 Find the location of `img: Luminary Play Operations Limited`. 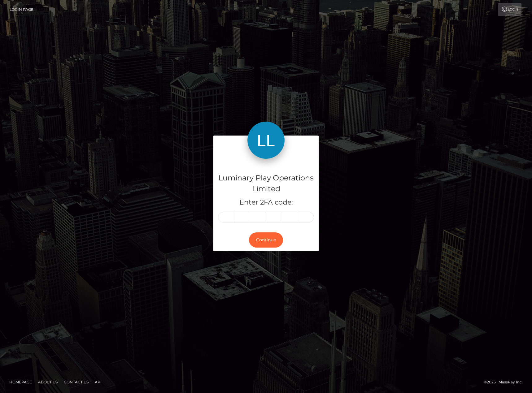

img: Luminary Play Operations Limited is located at coordinates (266, 140).